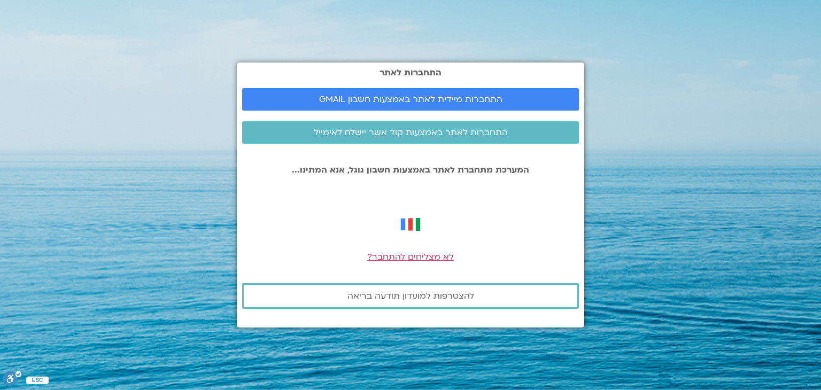 This screenshot has height=390, width=821. Describe the element at coordinates (411, 133) in the screenshot. I see `span: התחברות לאתר באמצעות קוד אשר יישלח לאימייל` at that location.